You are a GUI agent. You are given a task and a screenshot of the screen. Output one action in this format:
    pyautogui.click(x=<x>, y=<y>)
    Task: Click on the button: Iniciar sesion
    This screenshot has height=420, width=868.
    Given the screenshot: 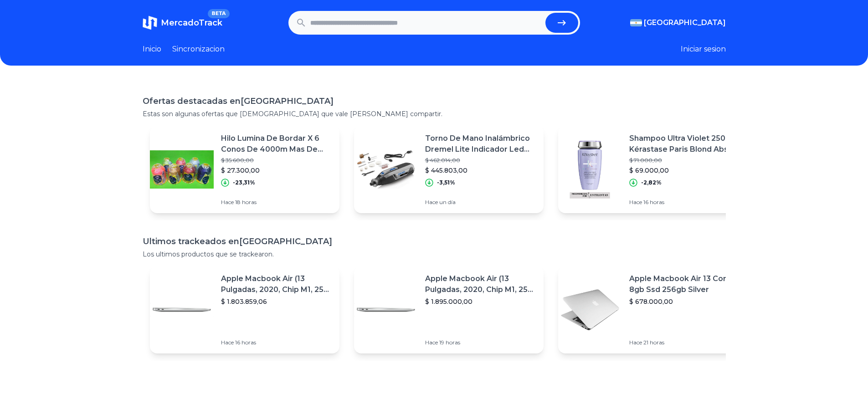 What is the action you would take?
    pyautogui.click(x=703, y=49)
    